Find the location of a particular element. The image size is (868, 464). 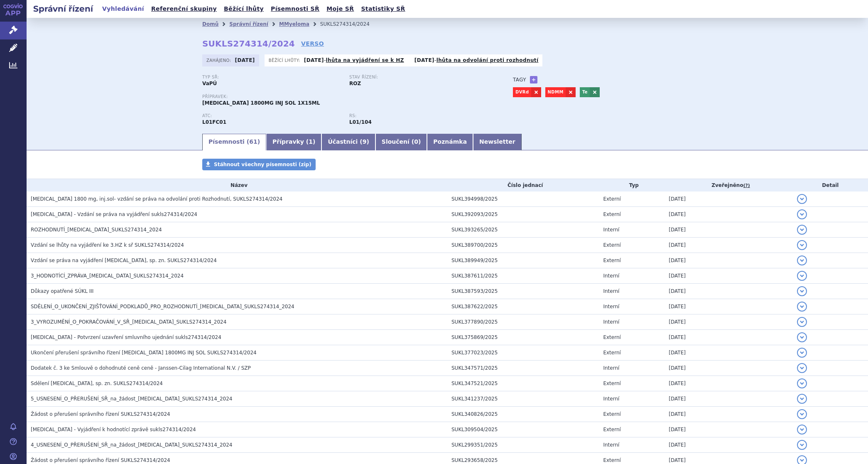

span: DARZALEX - Vyjádření k hodnotící zprávě sukls274314/2024 is located at coordinates (114, 430).